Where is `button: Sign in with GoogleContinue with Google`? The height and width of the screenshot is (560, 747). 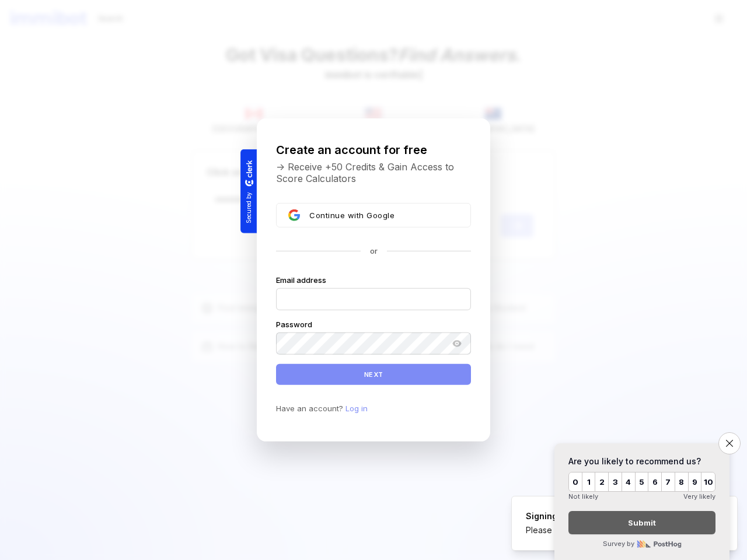 button: Sign in with GoogleContinue with Google is located at coordinates (373, 215).